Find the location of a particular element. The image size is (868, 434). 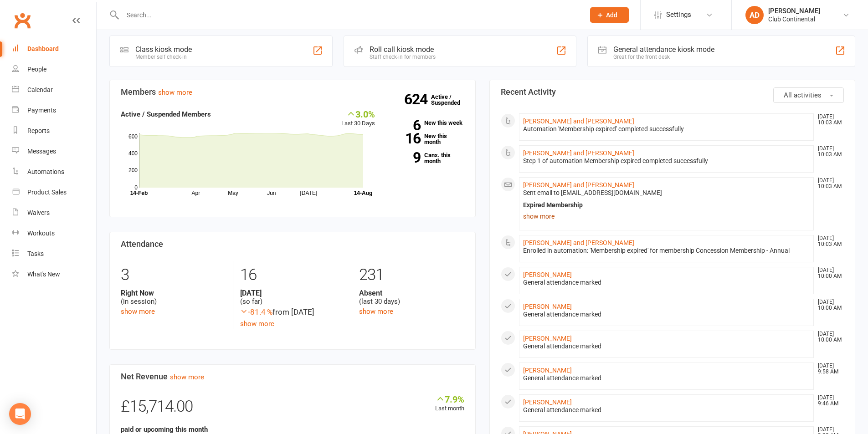

div: 231 is located at coordinates (411, 275).